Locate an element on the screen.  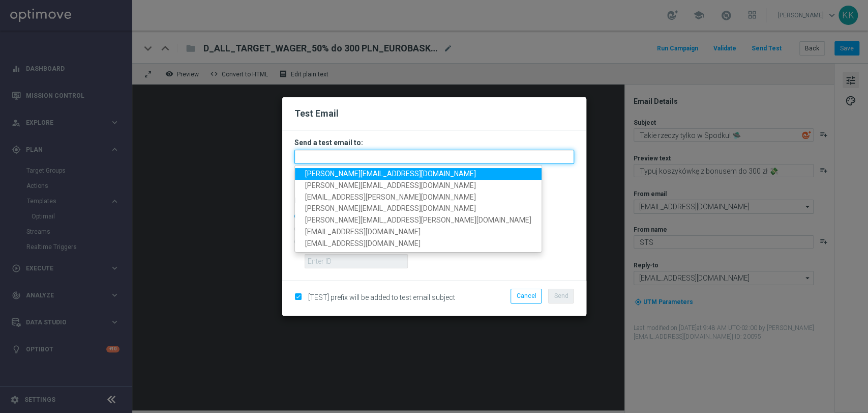
span: Send is located at coordinates (561, 296).